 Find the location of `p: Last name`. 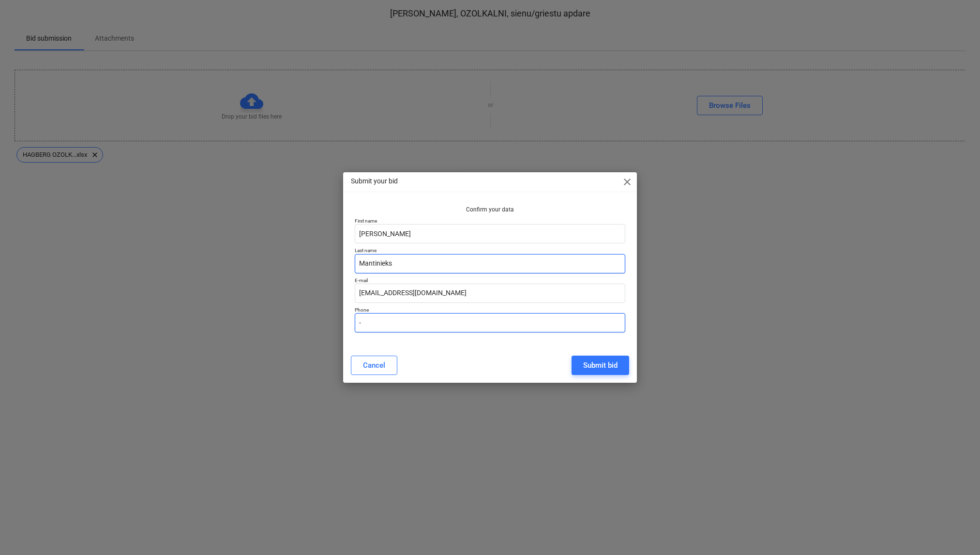

p: Last name is located at coordinates (490, 250).